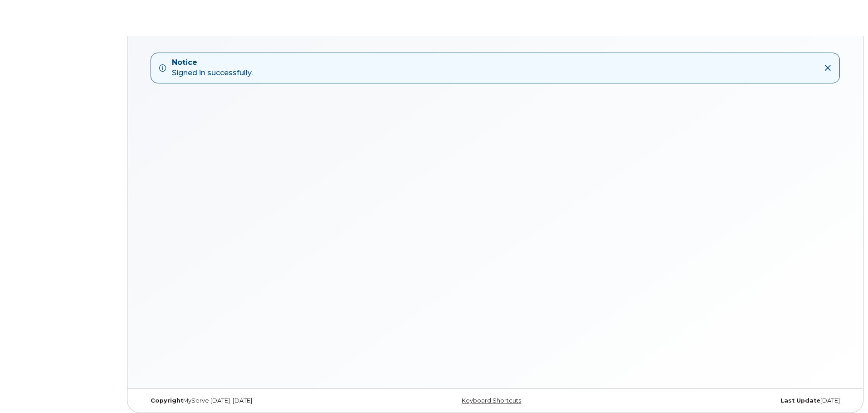  I want to click on a: Keyboard Shortcuts, so click(491, 400).